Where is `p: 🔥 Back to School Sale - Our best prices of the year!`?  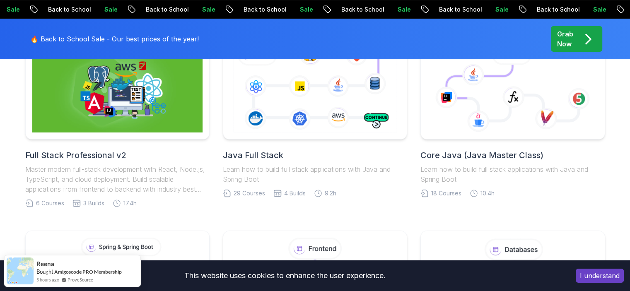 p: 🔥 Back to School Sale - Our best prices of the year! is located at coordinates (114, 39).